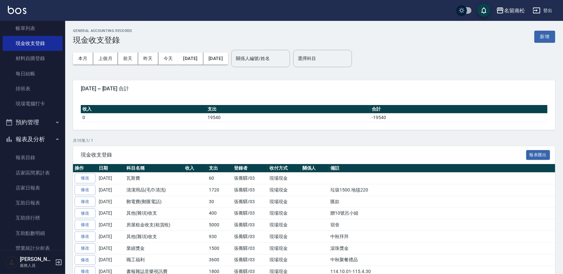  I want to click on button: 名留南松, so click(511, 10).